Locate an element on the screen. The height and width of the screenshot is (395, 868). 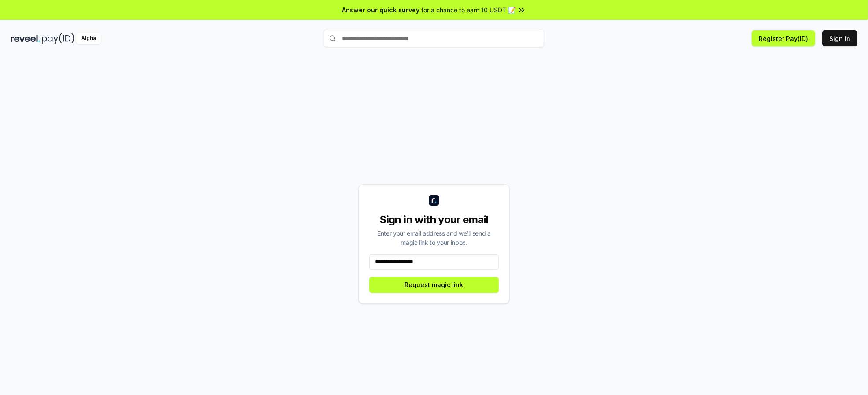
div: Sign in with your email is located at coordinates (434, 220).